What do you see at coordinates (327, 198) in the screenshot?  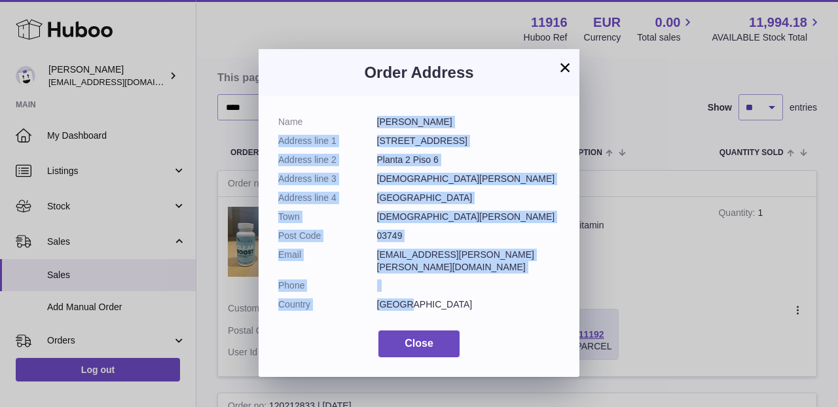 I see `dt: Address line 4` at bounding box center [327, 198].